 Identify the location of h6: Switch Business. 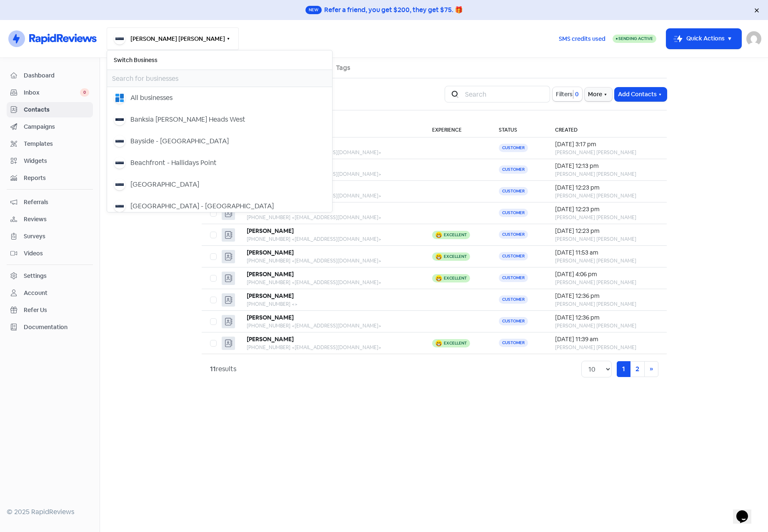
(219, 60).